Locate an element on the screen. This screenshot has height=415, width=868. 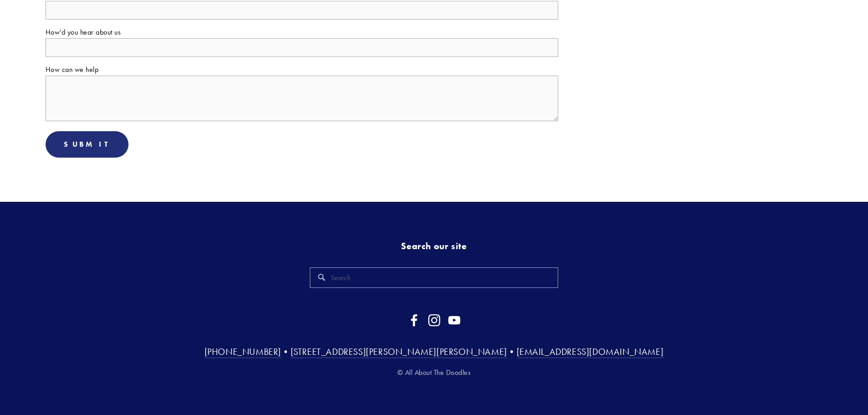
span: How can we help is located at coordinates (72, 70).